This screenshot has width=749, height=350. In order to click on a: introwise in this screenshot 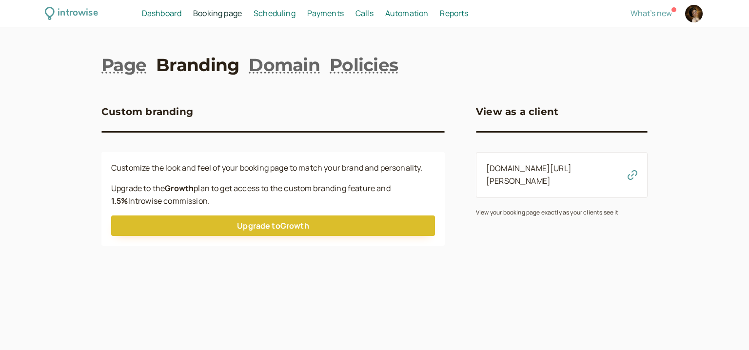, I will do `click(71, 13)`.